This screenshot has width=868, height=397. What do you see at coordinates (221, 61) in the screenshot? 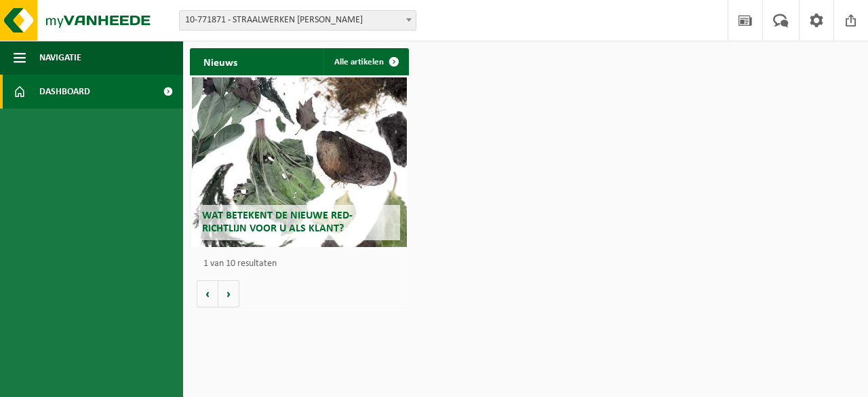
I see `h2: Nieuws` at bounding box center [221, 61].